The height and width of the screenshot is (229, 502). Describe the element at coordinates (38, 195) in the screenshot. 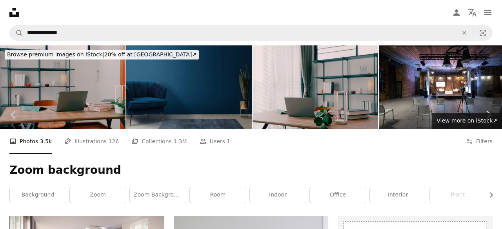

I see `a: background` at that location.